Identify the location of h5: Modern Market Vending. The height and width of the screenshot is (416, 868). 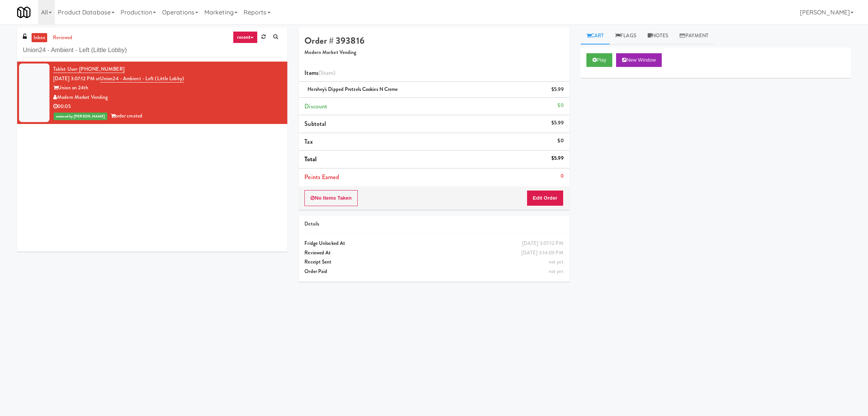
(434, 52).